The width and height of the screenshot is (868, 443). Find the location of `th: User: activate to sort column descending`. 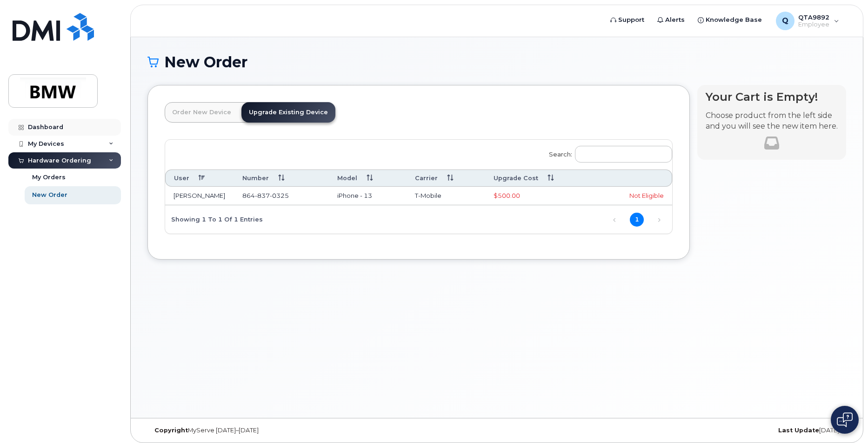

th: User: activate to sort column descending is located at coordinates (199, 178).